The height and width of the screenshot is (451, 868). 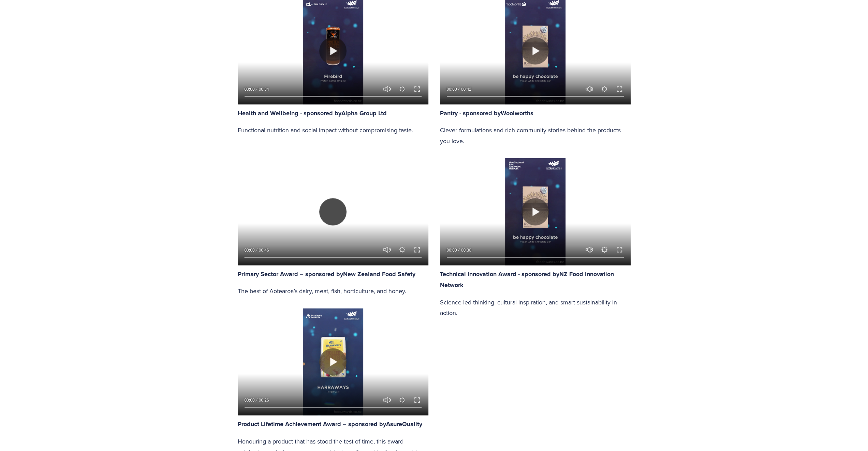 What do you see at coordinates (379, 274) in the screenshot?
I see `strong: New Zealand Food Safety` at bounding box center [379, 274].